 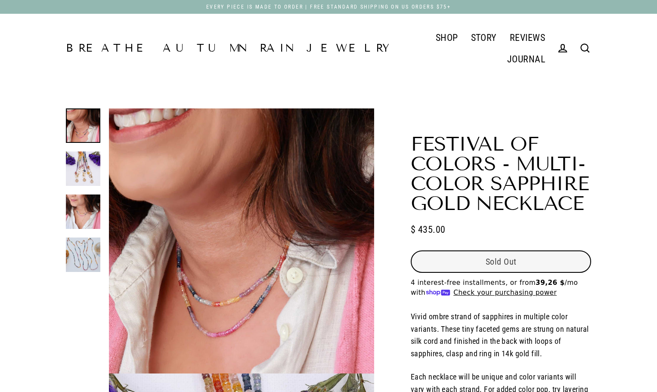 What do you see at coordinates (500, 335) in the screenshot?
I see `span: Vivid ombre strand of sapphires in multiple color variants. These tiny faceted gems are strung on...` at bounding box center [500, 335].